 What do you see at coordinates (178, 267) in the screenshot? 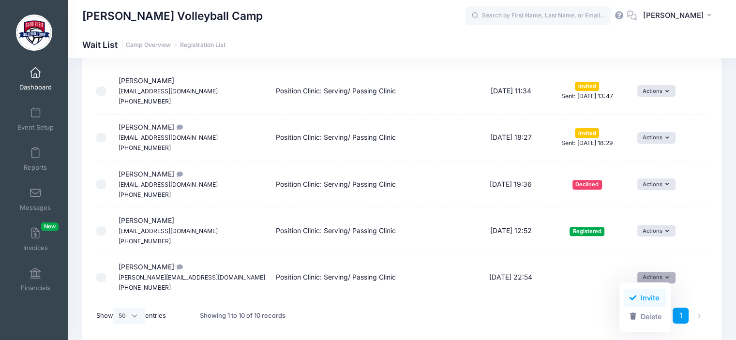
I see `i: Dalia would love to attend if there's a spot that opens up! Thanks Dave and Amanda!` at bounding box center [178, 267].